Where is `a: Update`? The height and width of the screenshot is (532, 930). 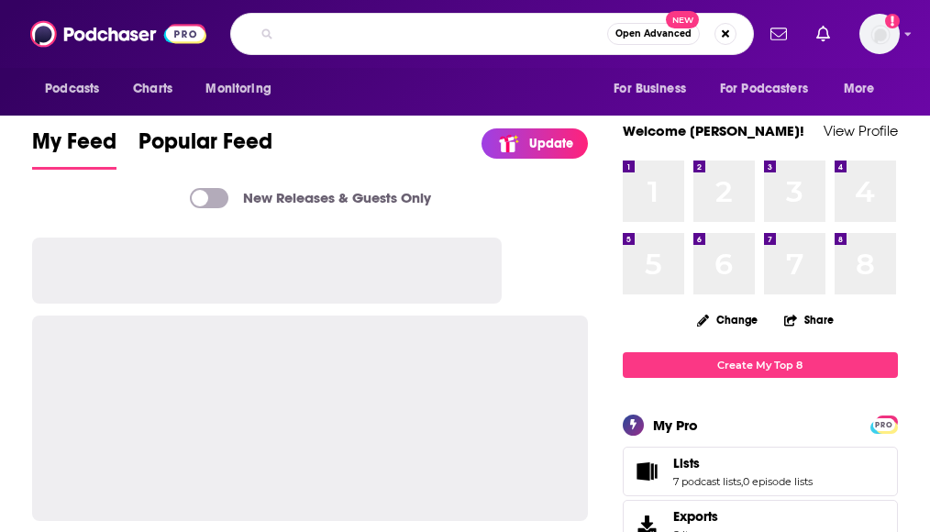
a: Update is located at coordinates (535, 143).